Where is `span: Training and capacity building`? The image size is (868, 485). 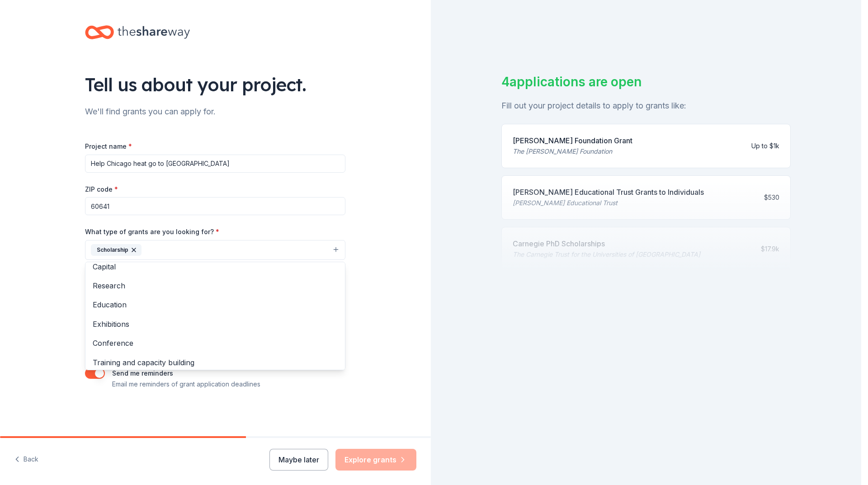 span: Training and capacity building is located at coordinates (215, 362).